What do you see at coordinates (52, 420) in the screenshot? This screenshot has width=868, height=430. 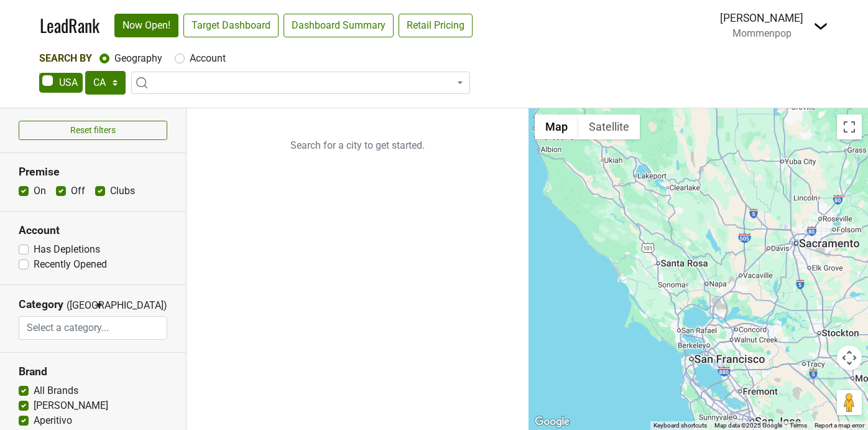 I see `label: Aperitivo` at bounding box center [52, 420].